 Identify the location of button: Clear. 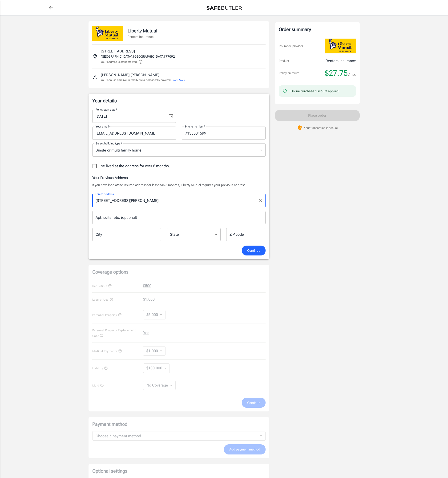
(261, 201).